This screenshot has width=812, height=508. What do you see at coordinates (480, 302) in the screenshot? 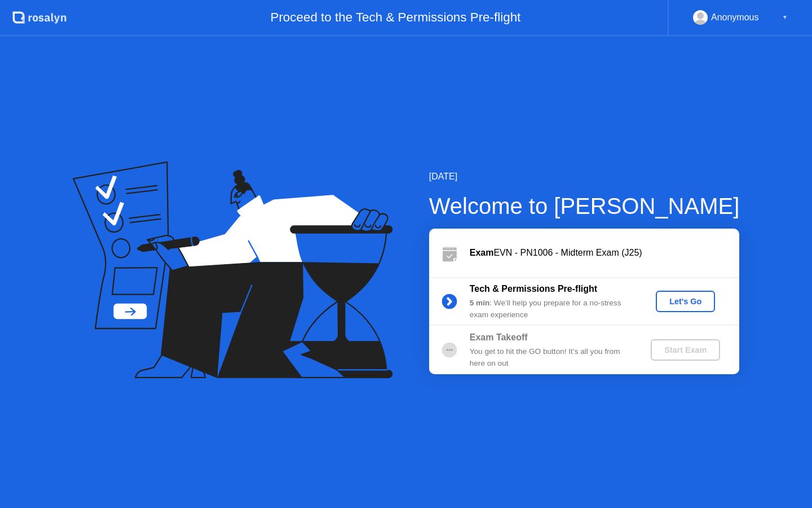
I see `b: 5 min` at bounding box center [480, 302].